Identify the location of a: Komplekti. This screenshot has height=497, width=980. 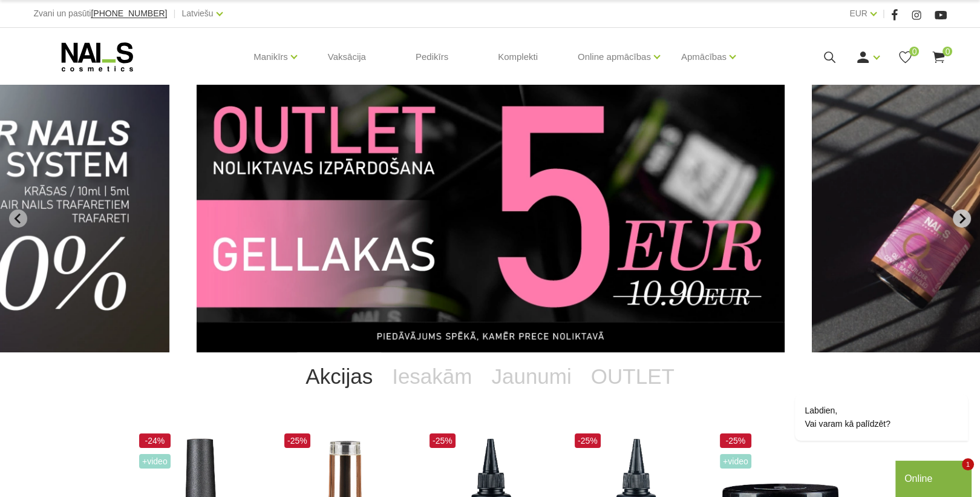
(518, 57).